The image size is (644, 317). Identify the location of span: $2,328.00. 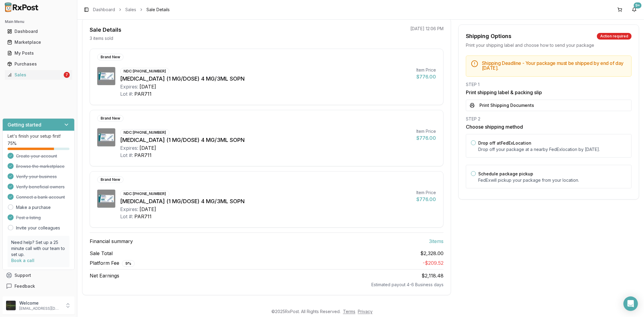
(432, 253).